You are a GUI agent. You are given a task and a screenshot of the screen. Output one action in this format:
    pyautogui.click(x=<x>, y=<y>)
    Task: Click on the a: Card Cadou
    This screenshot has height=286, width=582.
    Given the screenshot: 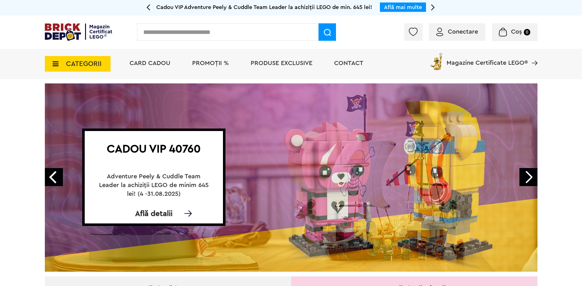 What is the action you would take?
    pyautogui.click(x=150, y=63)
    